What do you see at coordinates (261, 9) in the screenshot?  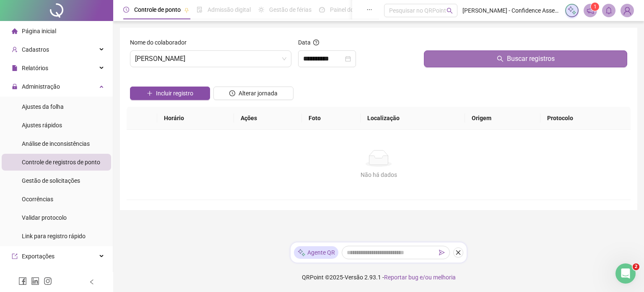 I see `span: sun` at bounding box center [261, 9].